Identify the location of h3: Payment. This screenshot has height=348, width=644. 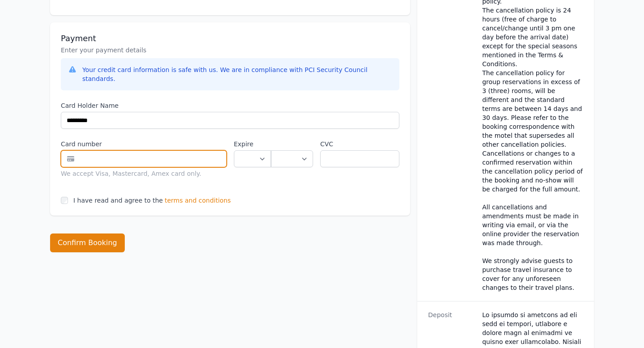
(230, 39).